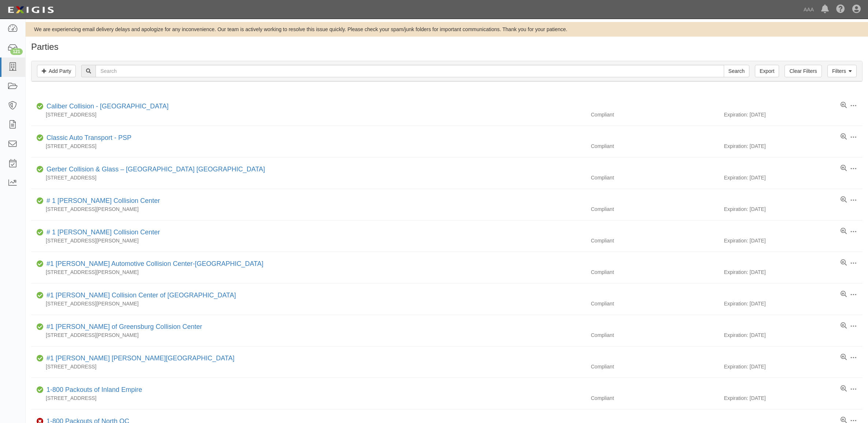 This screenshot has width=868, height=423. Describe the element at coordinates (140, 296) in the screenshot. I see `div: #1 Cochran Collision Center of Greensburg` at that location.